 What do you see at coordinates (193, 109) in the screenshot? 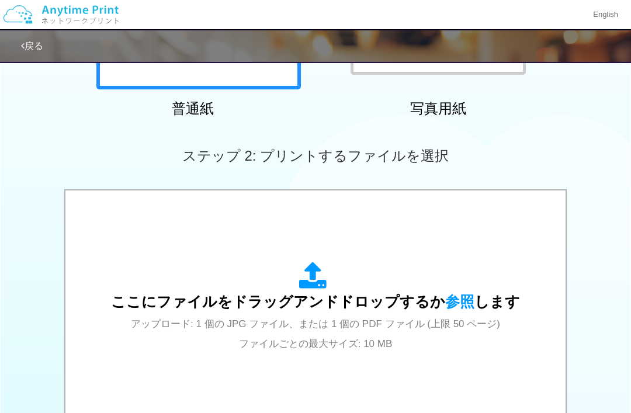
I see `h2: 普通紙` at bounding box center [193, 109].